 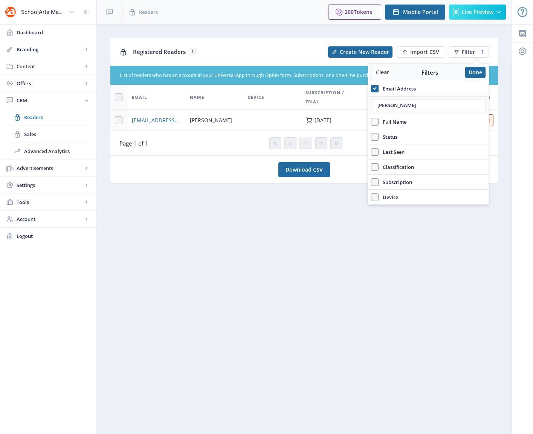 I want to click on span: Dashboard, so click(x=54, y=32).